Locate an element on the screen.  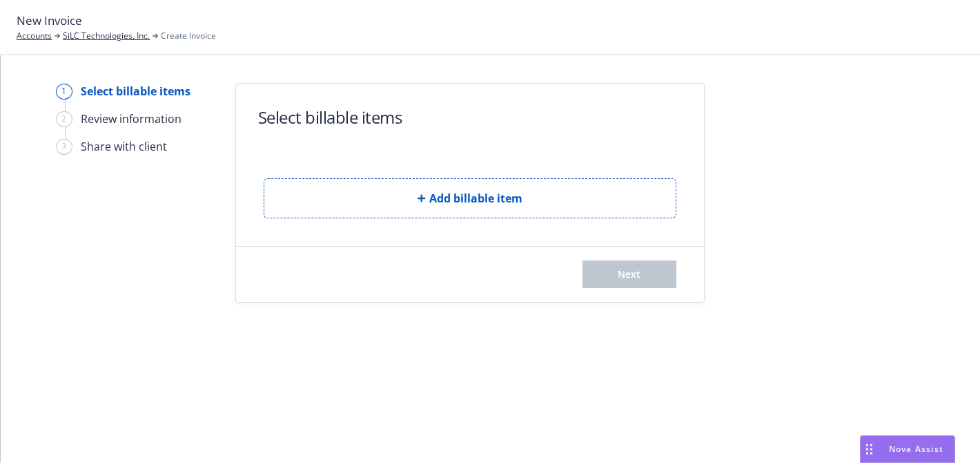
button: Next is located at coordinates (630, 274).